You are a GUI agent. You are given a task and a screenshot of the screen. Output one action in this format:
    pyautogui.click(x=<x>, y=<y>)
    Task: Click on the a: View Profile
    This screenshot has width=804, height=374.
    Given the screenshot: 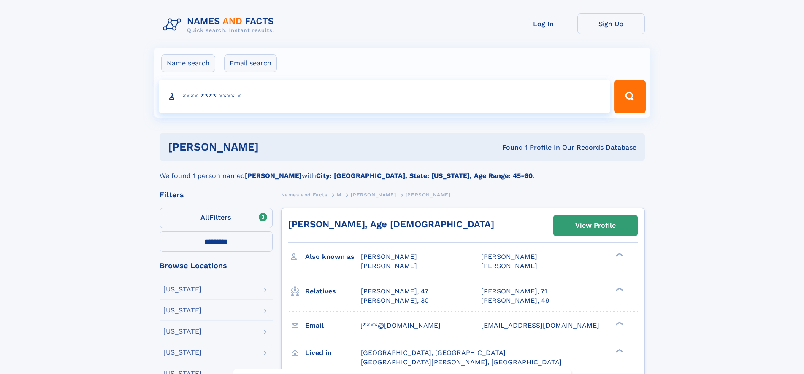 What is the action you would take?
    pyautogui.click(x=595, y=226)
    